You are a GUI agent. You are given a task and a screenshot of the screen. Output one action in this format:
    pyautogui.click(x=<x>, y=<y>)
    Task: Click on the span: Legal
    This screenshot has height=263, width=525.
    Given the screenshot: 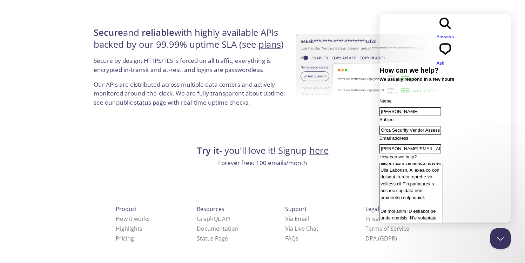 What is the action you would take?
    pyautogui.click(x=372, y=209)
    